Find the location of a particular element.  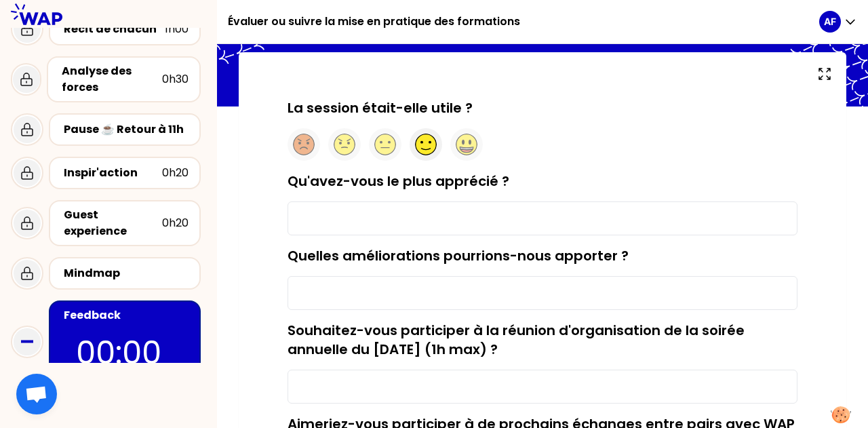

div: Inspir'action is located at coordinates (113, 173).